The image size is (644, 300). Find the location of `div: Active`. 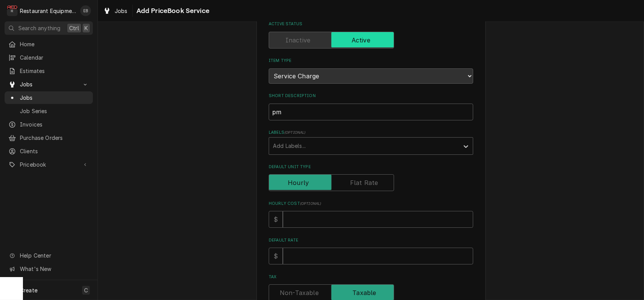

div: Active is located at coordinates (370, 40).